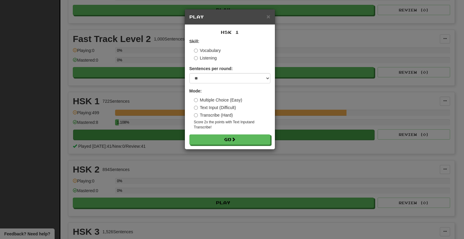  What do you see at coordinates (196, 58) in the screenshot?
I see `input: Listening` at bounding box center [196, 58].